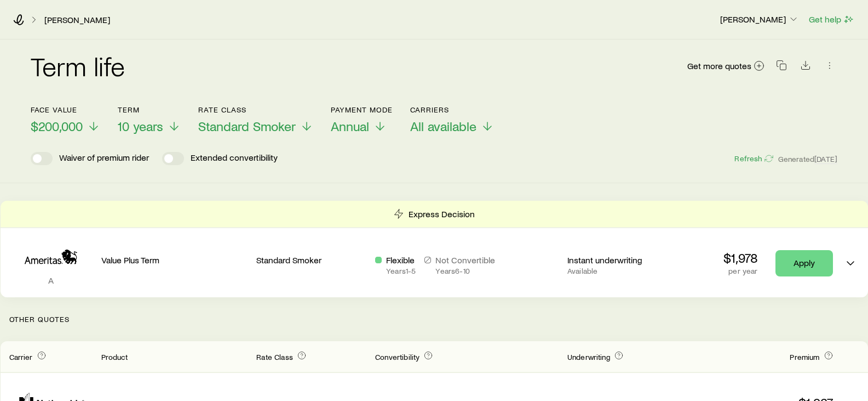 The image size is (868, 401). I want to click on span: Get more quotes, so click(719, 66).